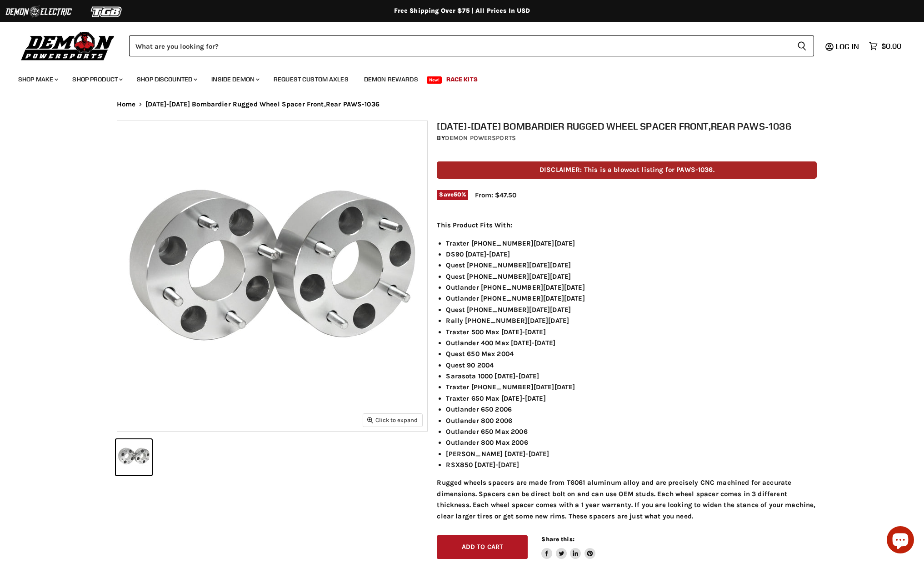 The height and width of the screenshot is (563, 924). I want to click on button: Click to expand, so click(393, 420).